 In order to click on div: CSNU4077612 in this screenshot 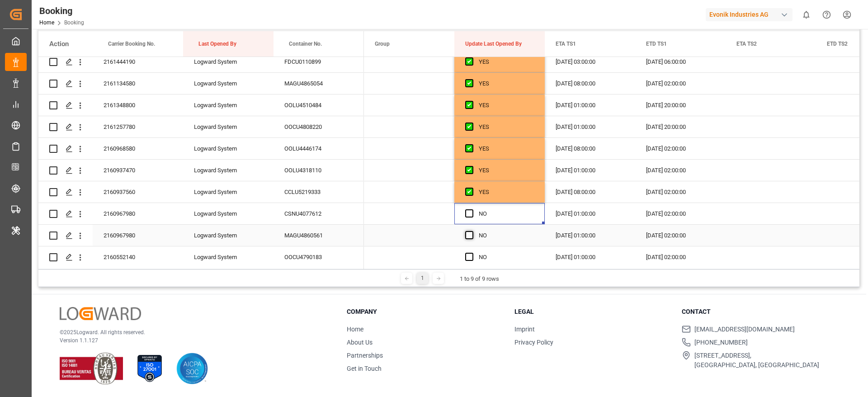, I will do `click(319, 213)`.